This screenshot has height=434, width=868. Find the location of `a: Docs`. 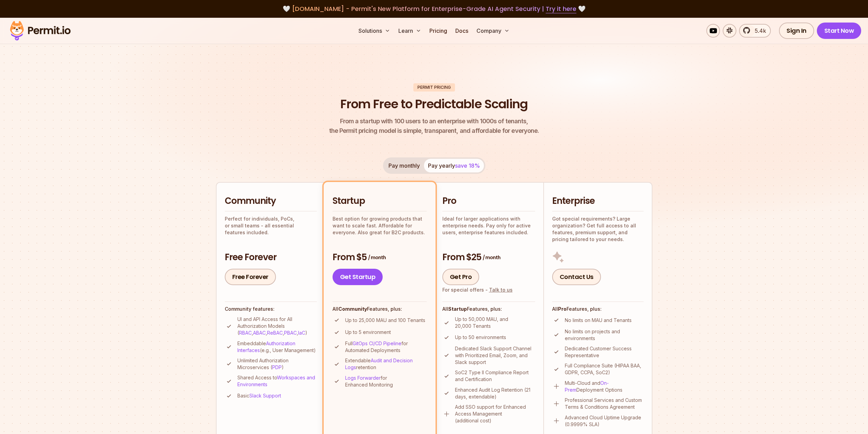

a: Docs is located at coordinates (462, 30).